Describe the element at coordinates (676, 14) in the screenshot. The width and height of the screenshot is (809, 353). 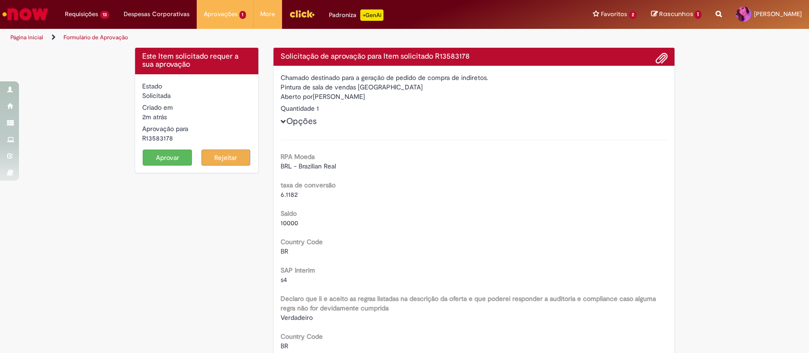
I see `a: Rascunhos` at that location.